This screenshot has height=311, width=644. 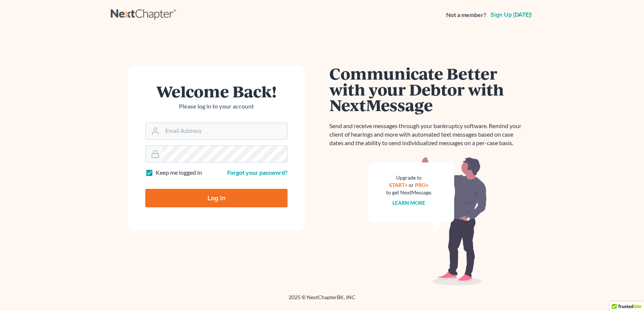 What do you see at coordinates (225, 131) in the screenshot?
I see `input: Email Address` at bounding box center [225, 131].